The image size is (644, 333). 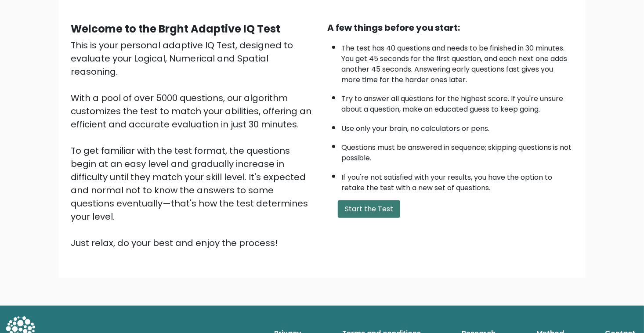 I want to click on li: The test has 40 questions and needs to be finished in 30 minutes. You get 45 seconds for the firs..., so click(x=457, y=62).